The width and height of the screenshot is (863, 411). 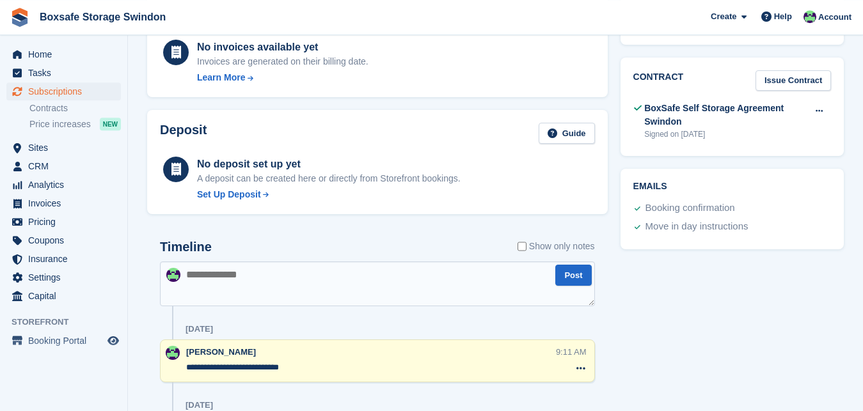 I want to click on span: Help, so click(x=783, y=17).